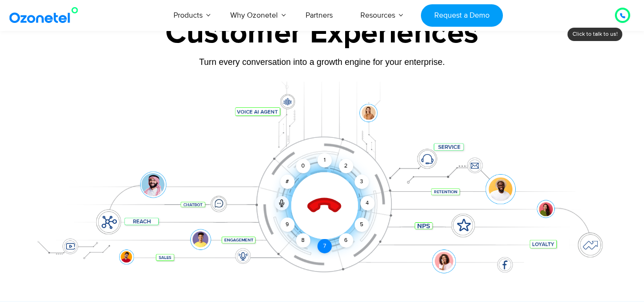 This screenshot has height=302, width=644. What do you see at coordinates (367, 203) in the screenshot?
I see `div: 4` at bounding box center [367, 203].